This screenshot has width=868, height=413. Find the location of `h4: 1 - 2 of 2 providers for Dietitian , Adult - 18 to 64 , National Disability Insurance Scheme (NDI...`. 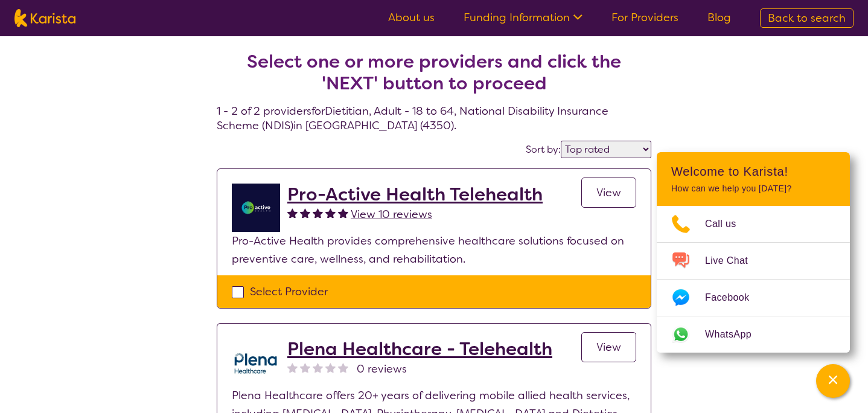

h4: 1 - 2 of 2 providers for Dietitian , Adult - 18 to 64 , National Disability Insurance Scheme (NDI... is located at coordinates (434, 77).